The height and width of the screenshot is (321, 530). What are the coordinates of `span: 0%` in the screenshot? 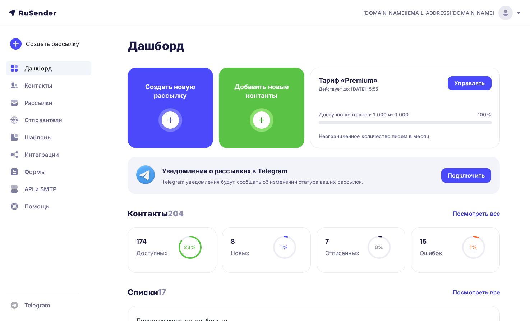 It's located at (379, 247).